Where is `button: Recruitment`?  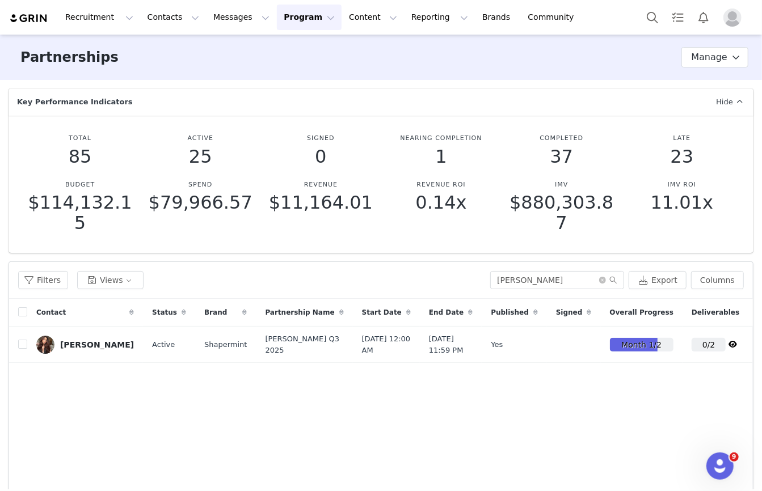 button: Recruitment is located at coordinates (99, 17).